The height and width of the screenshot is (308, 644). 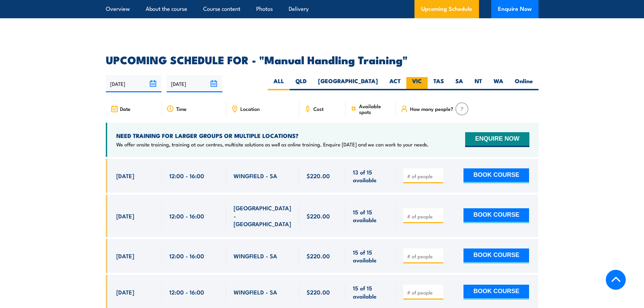 What do you see at coordinates (272, 144) in the screenshot?
I see `p: We offer onsite training, training at our centres, multisite solutions as well as online training...` at bounding box center [272, 144].